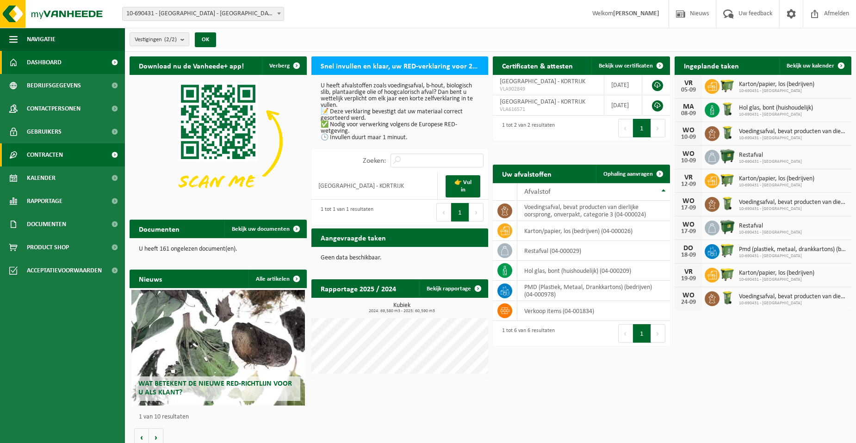  Describe the element at coordinates (46, 224) in the screenshot. I see `span: Documenten` at that location.